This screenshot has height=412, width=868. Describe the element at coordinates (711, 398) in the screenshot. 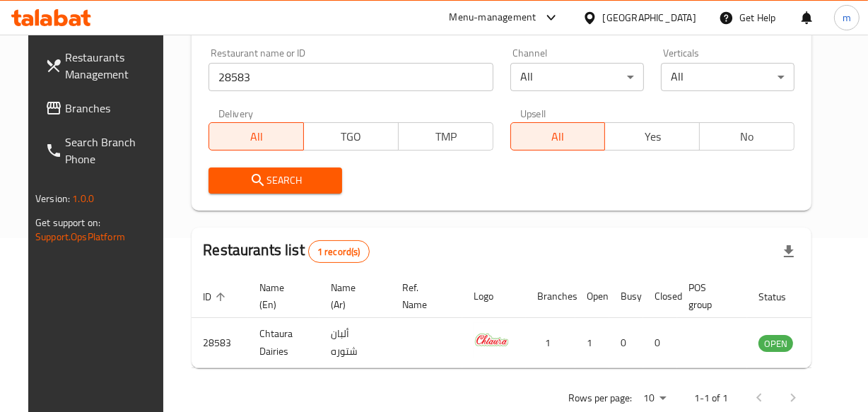

I see `p: 1-1 of 1` at that location.